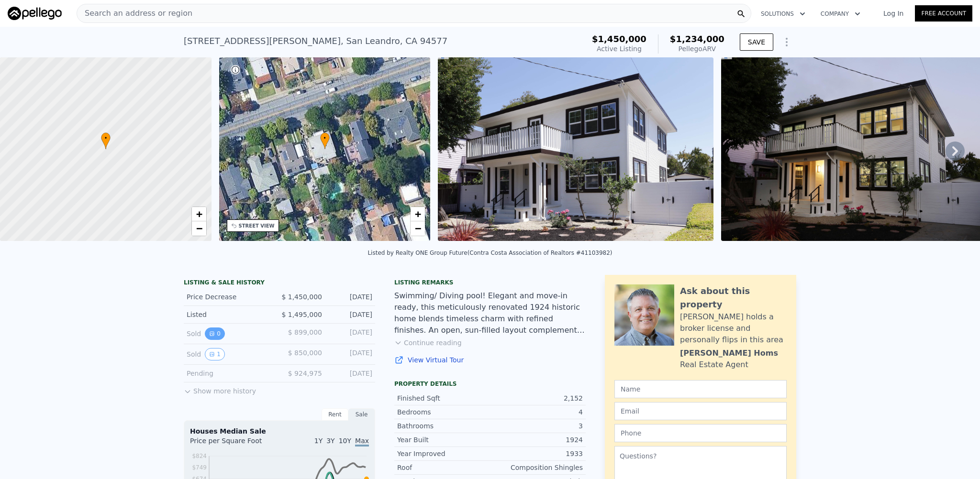  Describe the element at coordinates (536, 398) in the screenshot. I see `div: 2,152` at that location.